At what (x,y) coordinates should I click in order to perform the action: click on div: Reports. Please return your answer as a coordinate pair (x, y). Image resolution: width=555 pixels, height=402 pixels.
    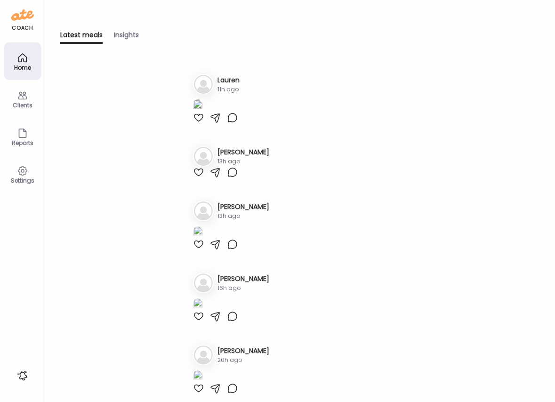
    Looking at the image, I should click on (23, 143).